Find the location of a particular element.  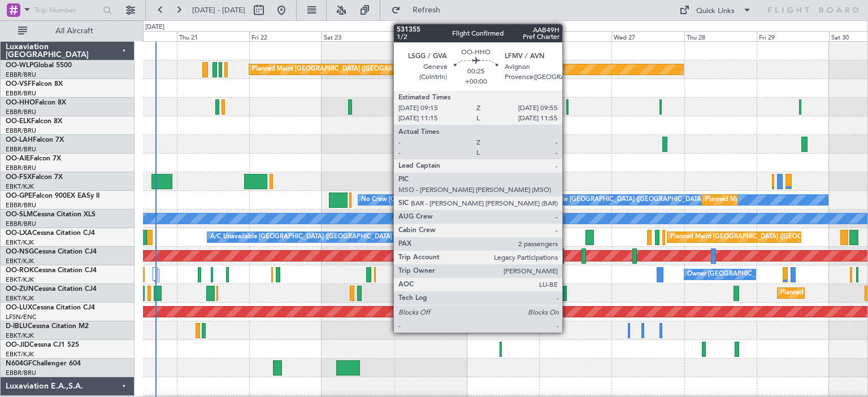

a: OO-AIEFalcon 7X is located at coordinates (33, 159).